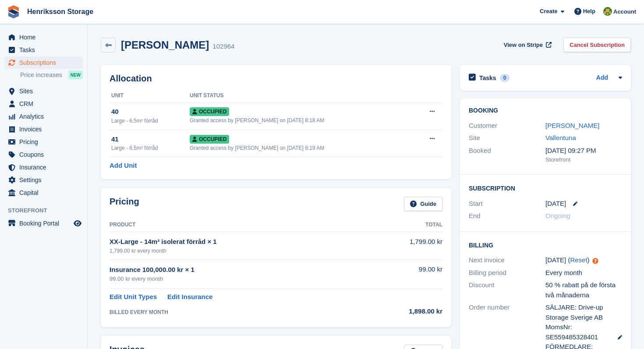 This screenshot has height=349, width=644. What do you see at coordinates (507, 260) in the screenshot?
I see `div: Next invoice` at bounding box center [507, 260].